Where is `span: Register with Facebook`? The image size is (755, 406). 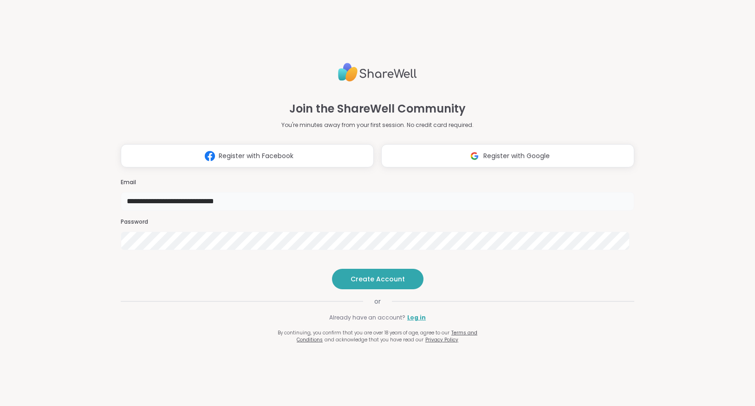
span: Register with Facebook is located at coordinates (256, 156).